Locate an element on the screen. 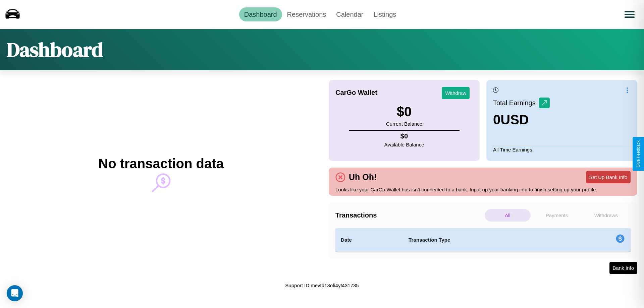 This screenshot has width=644, height=308. a: Listings is located at coordinates (385, 15).